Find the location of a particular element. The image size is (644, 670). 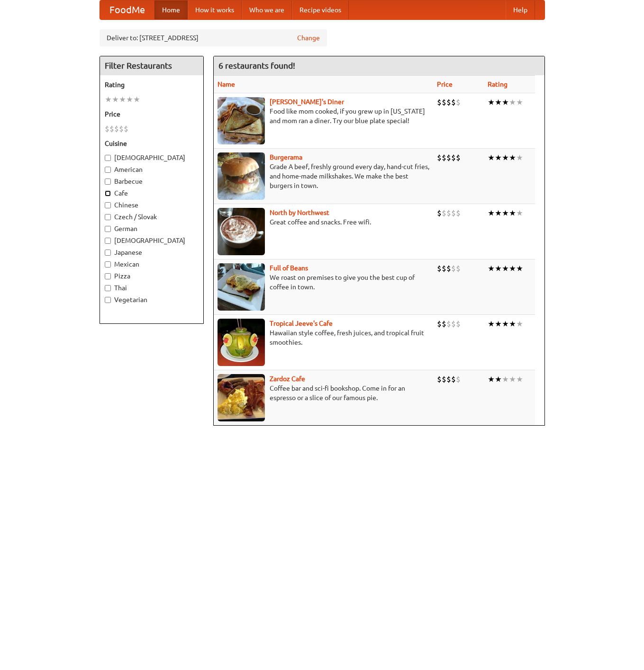

ng-pluralize: 6 restaurants found! is located at coordinates (257, 66).